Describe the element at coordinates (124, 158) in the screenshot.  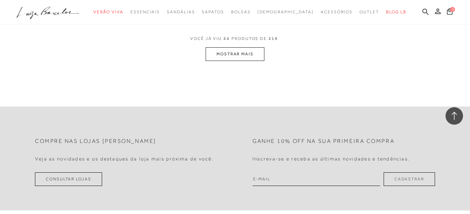
I see `h4: Veja as novidades e os destaques da loja mais próxima de você.` at that location.